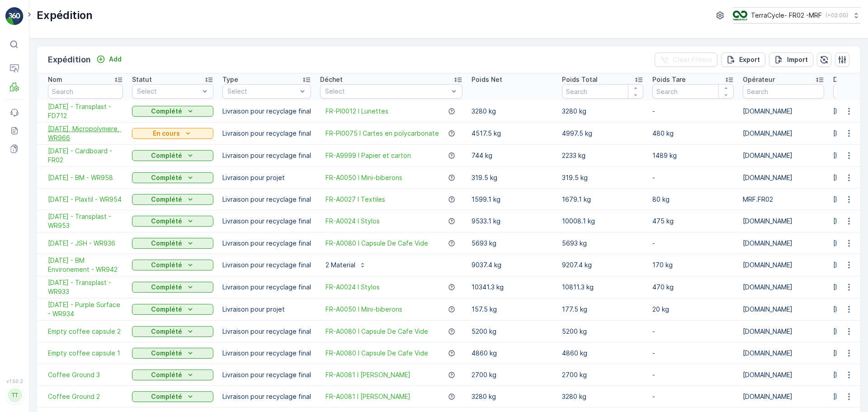  Describe the element at coordinates (512, 375) in the screenshot. I see `p: 2700 kg` at that location.